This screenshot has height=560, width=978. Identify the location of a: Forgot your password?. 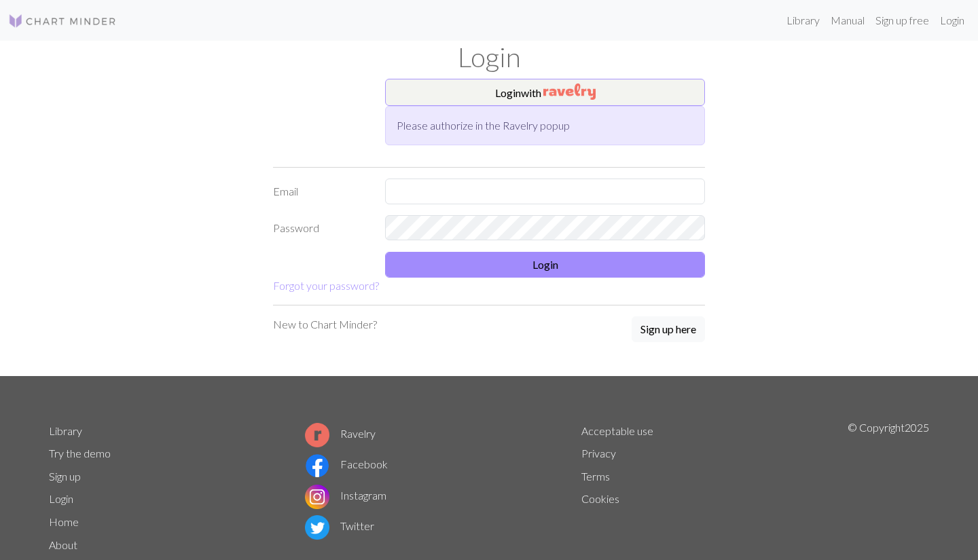
(326, 285).